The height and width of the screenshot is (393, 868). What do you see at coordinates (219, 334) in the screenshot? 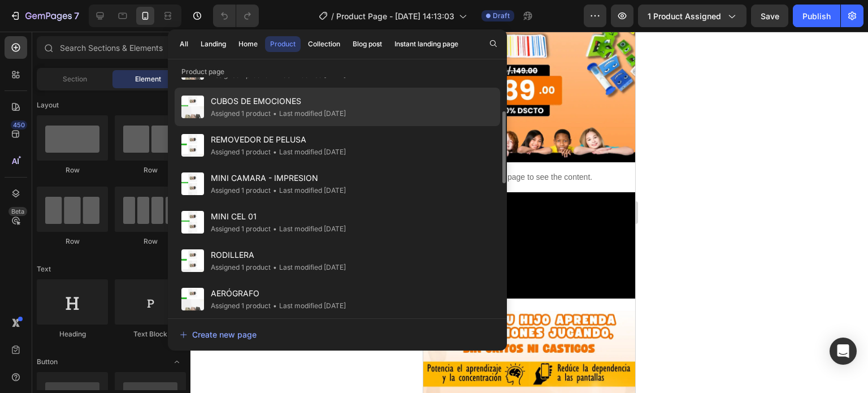
I see `div: Create new page` at bounding box center [219, 334].